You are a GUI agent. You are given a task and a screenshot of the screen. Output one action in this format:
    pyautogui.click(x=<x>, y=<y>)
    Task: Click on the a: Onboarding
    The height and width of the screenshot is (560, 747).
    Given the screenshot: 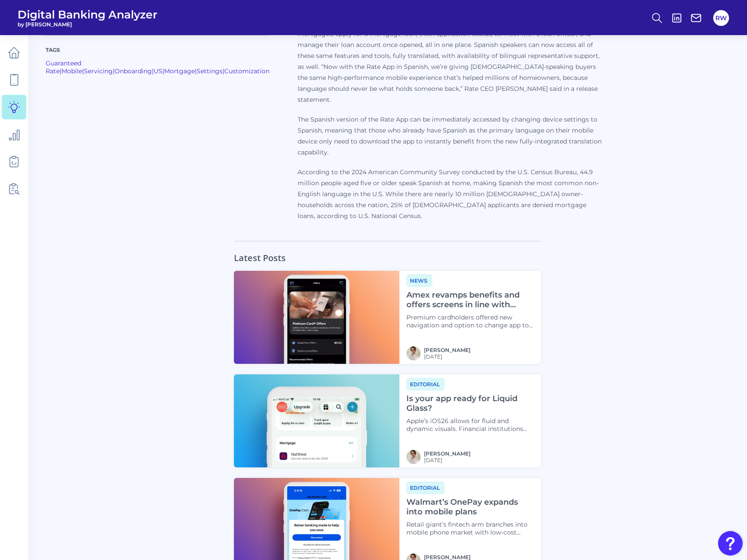 What is the action you would take?
    pyautogui.click(x=133, y=71)
    